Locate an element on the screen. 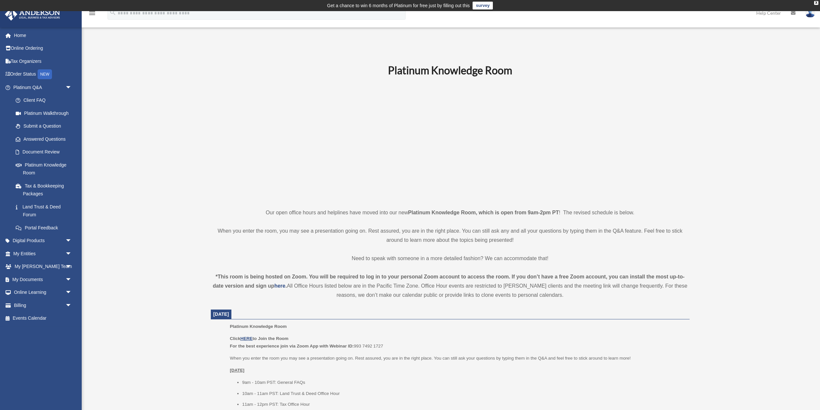  a: Client FAQ is located at coordinates (45, 100).